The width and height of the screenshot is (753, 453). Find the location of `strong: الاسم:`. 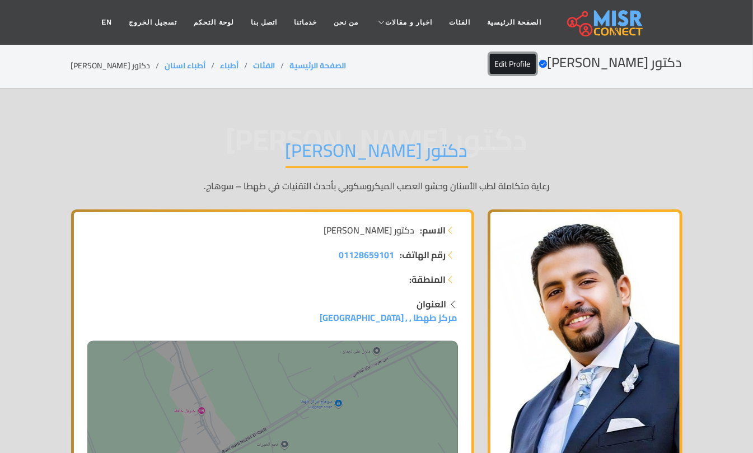

strong: الاسم: is located at coordinates (434, 230).